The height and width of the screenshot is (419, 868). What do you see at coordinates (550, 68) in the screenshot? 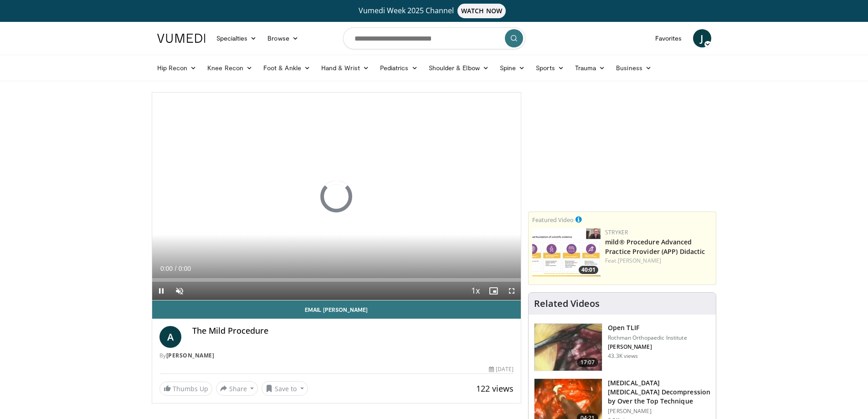
I see `a: Sports` at bounding box center [550, 68].